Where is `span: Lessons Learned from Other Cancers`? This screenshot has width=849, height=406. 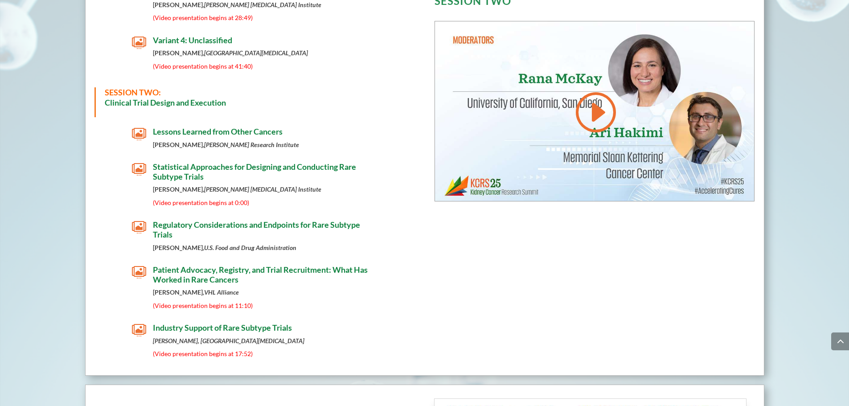 span: Lessons Learned from Other Cancers is located at coordinates (218, 132).